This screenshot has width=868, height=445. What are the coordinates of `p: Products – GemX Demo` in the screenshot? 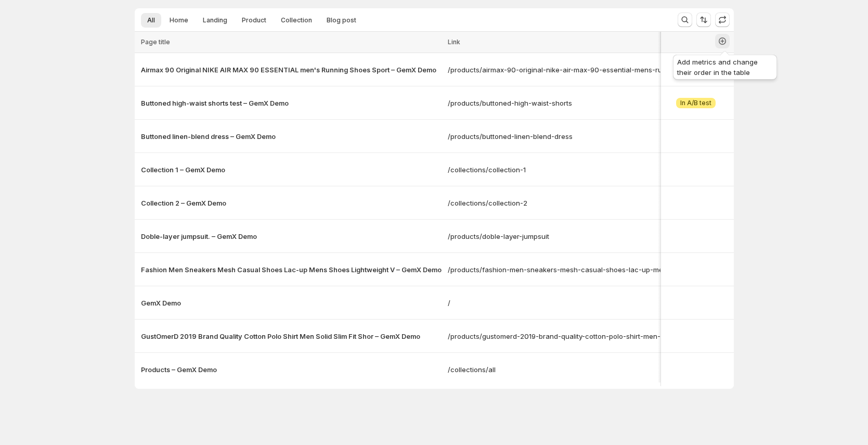 It's located at (291, 370).